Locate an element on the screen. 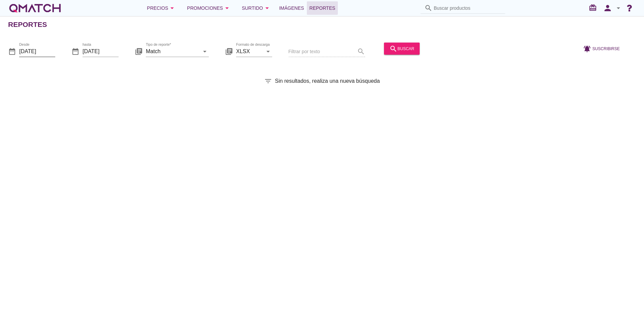 This screenshot has width=644, height=321. i: person is located at coordinates (608, 8).